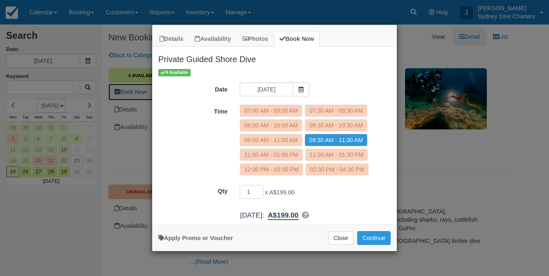 The image size is (549, 276). I want to click on label: 09:30 AM - 11:30 AM, so click(336, 140).